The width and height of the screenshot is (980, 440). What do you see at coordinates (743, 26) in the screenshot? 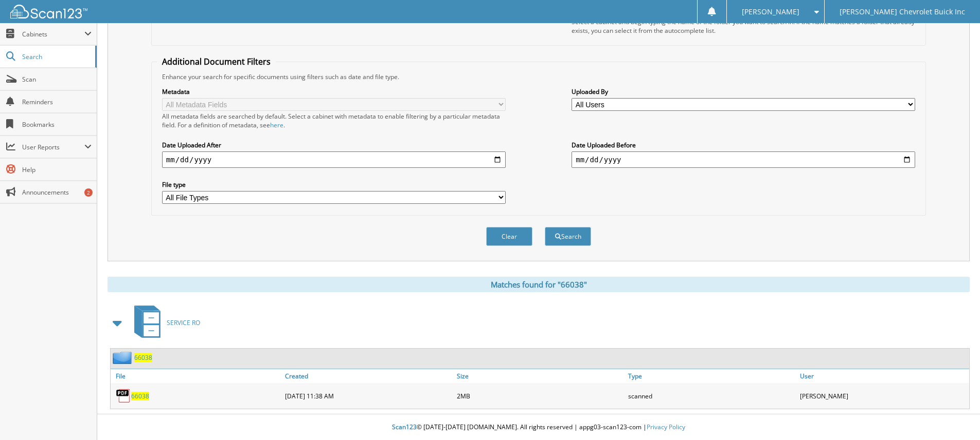
I see `div: Select a cabinet and begin typing the name of the folder you want to search in. If the name match...` at bounding box center [743, 26].